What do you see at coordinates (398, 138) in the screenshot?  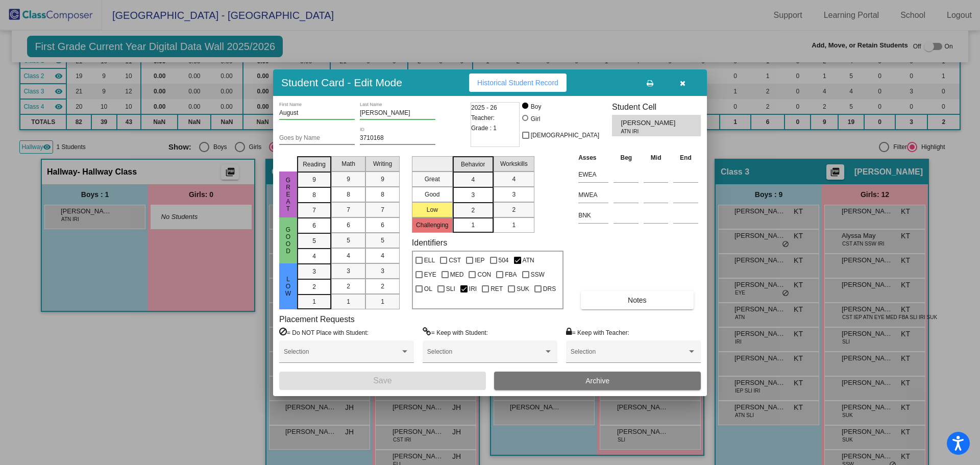 I see `input: Enter ID` at bounding box center [398, 138].